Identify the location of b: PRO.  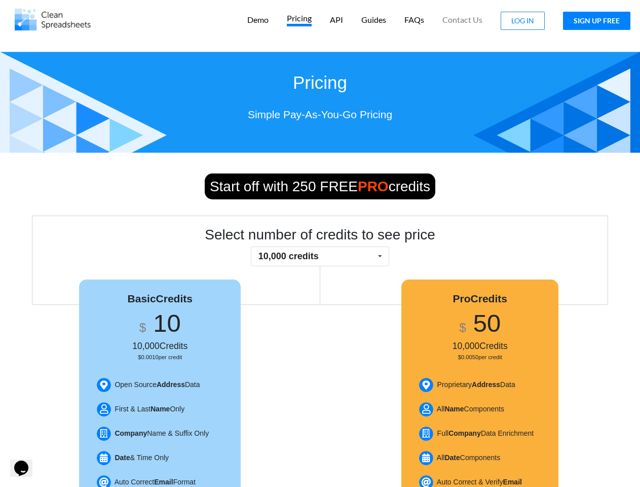
(373, 186).